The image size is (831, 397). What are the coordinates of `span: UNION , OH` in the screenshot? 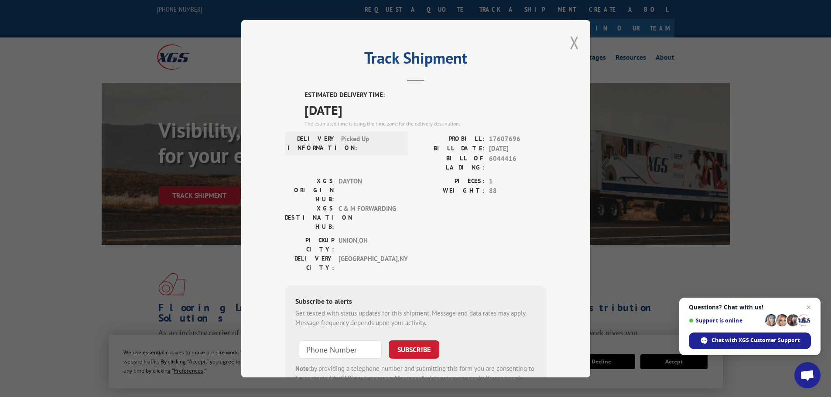 It's located at (368, 245).